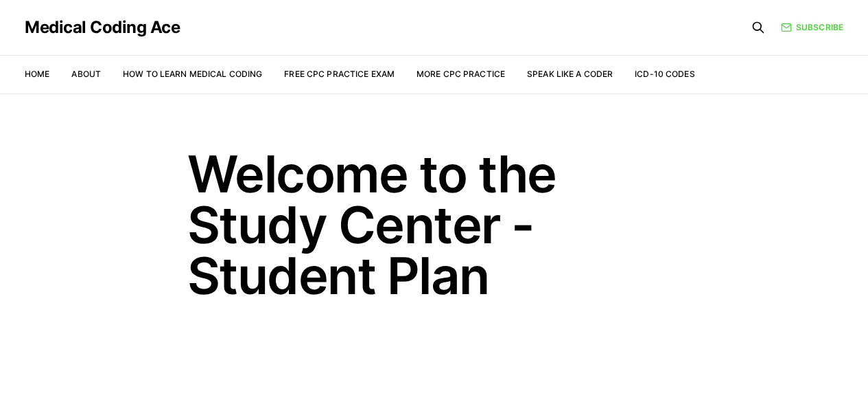 The image size is (868, 402). What do you see at coordinates (811, 27) in the screenshot?
I see `a: Subscribe` at bounding box center [811, 27].